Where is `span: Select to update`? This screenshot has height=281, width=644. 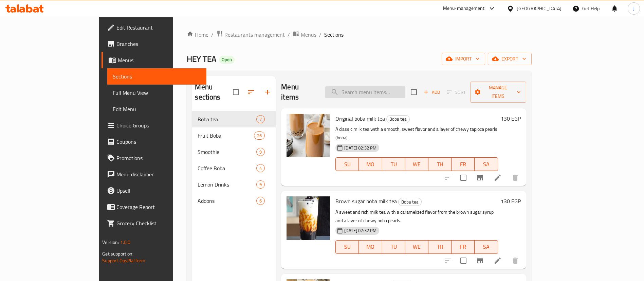
span: Select to update is located at coordinates (463, 178).